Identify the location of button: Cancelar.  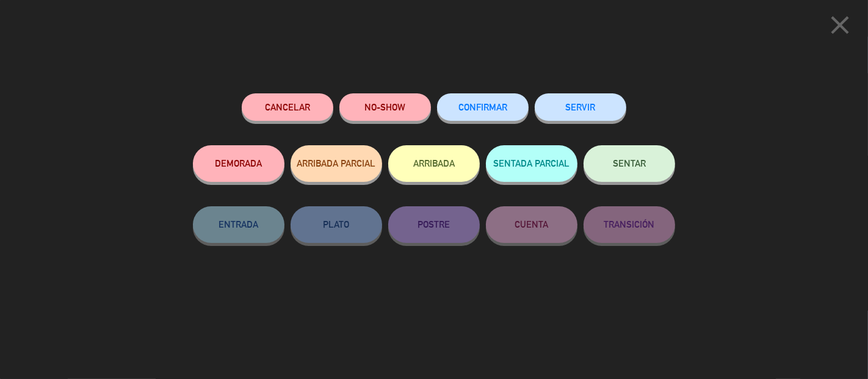
(288, 107).